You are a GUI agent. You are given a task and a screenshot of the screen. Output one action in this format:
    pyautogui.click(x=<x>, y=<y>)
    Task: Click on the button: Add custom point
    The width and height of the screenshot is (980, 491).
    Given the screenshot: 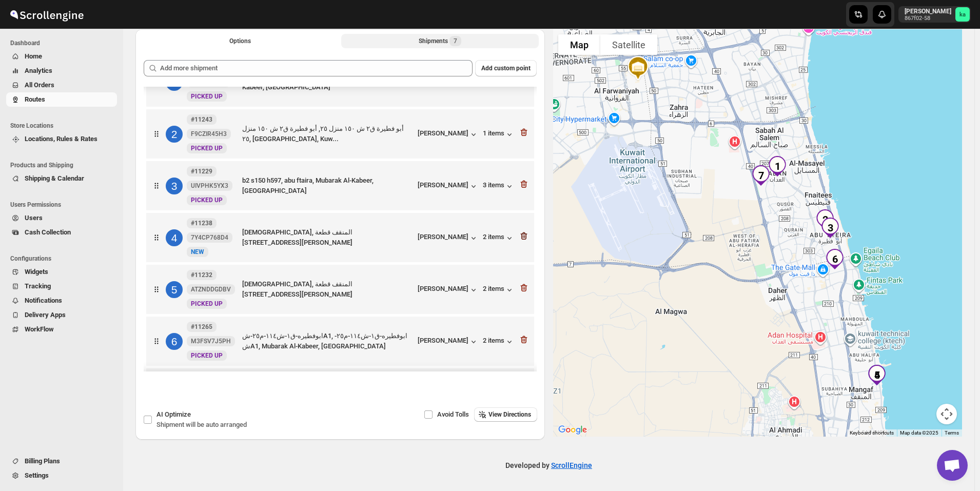 What is the action you would take?
    pyautogui.click(x=506, y=68)
    